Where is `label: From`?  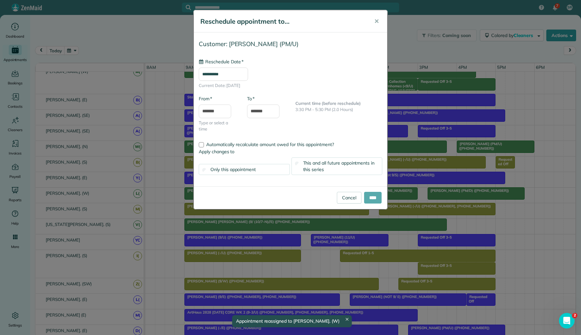 label: From is located at coordinates (205, 99).